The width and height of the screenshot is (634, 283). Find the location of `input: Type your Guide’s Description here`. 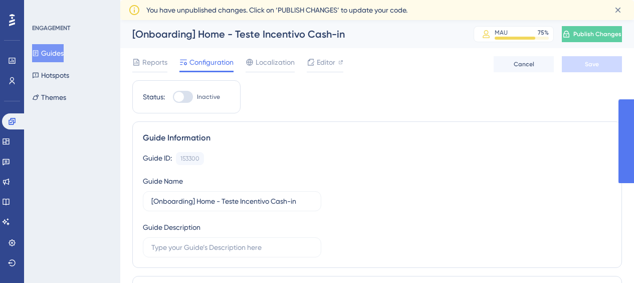

input: Type your Guide’s Description here is located at coordinates (232, 247).